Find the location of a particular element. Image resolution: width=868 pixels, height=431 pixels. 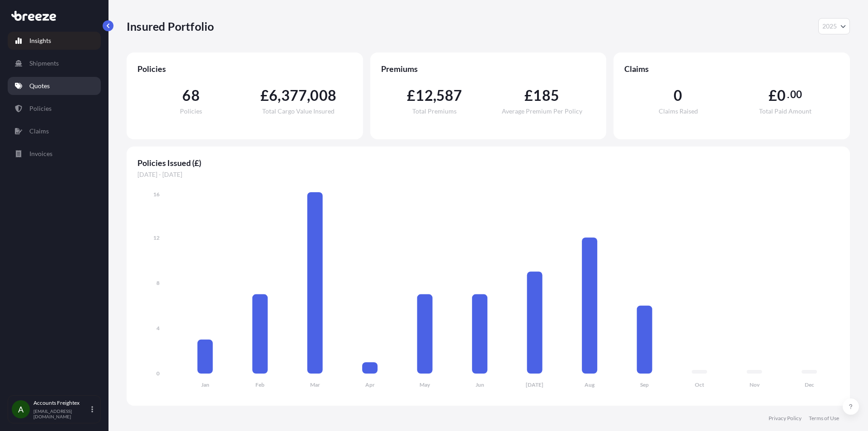

tspan: Jan is located at coordinates (205, 385).